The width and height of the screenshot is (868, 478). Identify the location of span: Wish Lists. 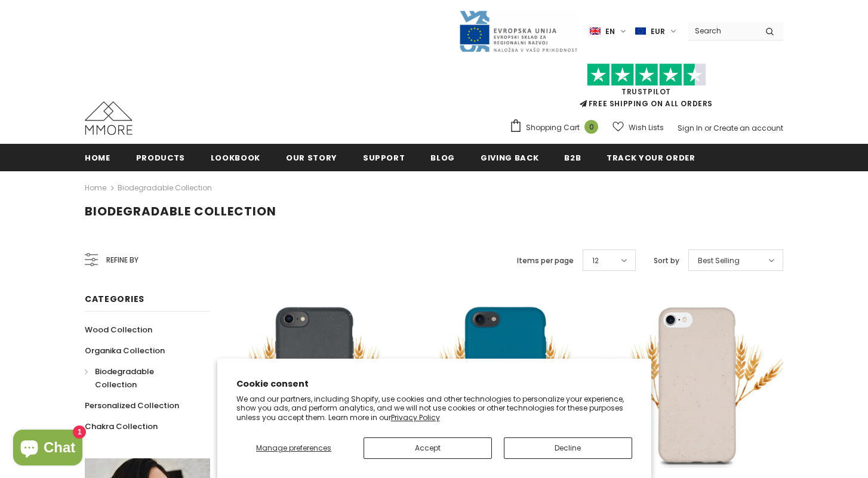
(646, 128).